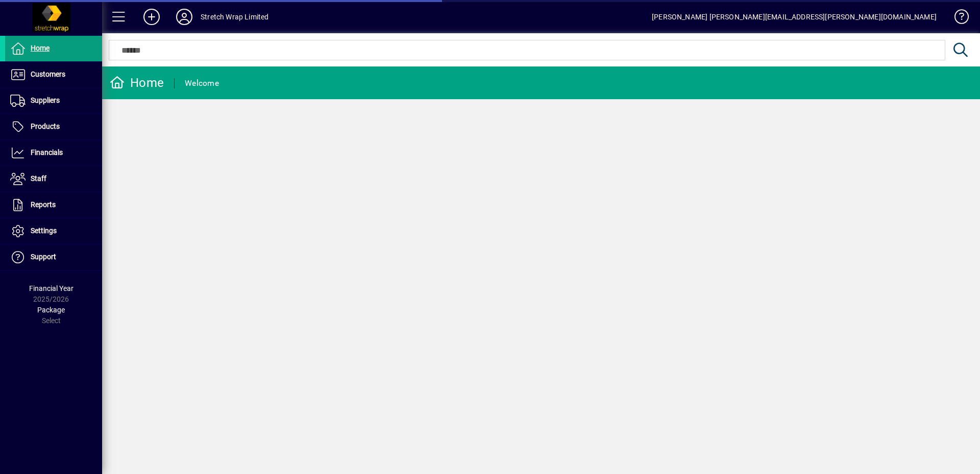  What do you see at coordinates (38, 178) in the screenshot?
I see `span: Staff` at bounding box center [38, 178].